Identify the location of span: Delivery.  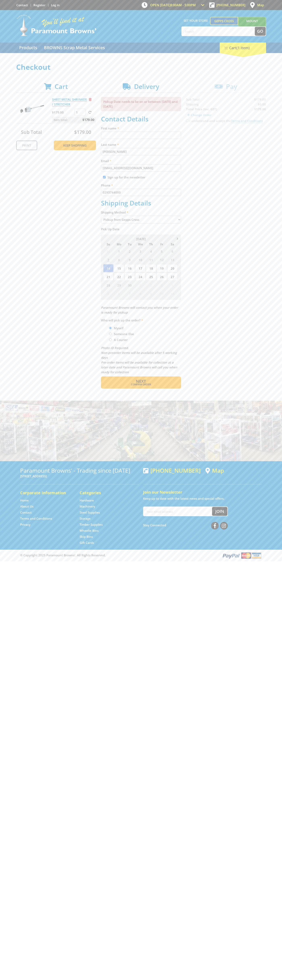
(146, 86).